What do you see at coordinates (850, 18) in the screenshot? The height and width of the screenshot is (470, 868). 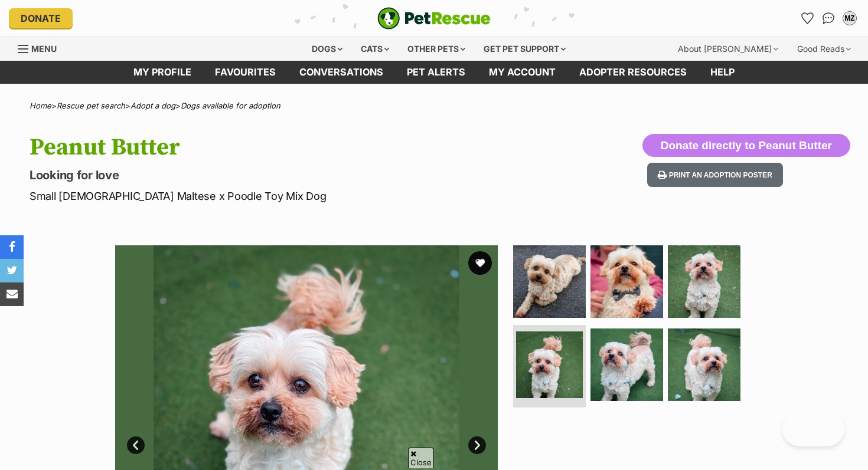 I see `div: MZ` at bounding box center [850, 18].